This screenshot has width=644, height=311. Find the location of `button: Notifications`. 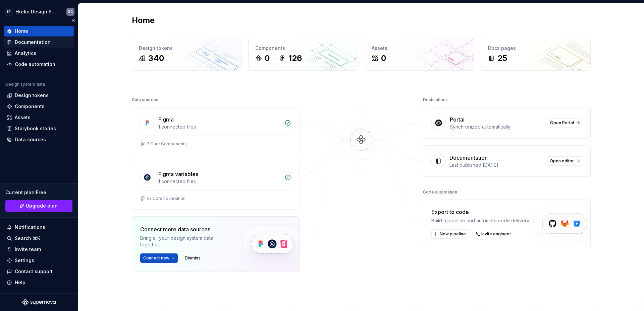

button: Notifications is located at coordinates (39, 228).